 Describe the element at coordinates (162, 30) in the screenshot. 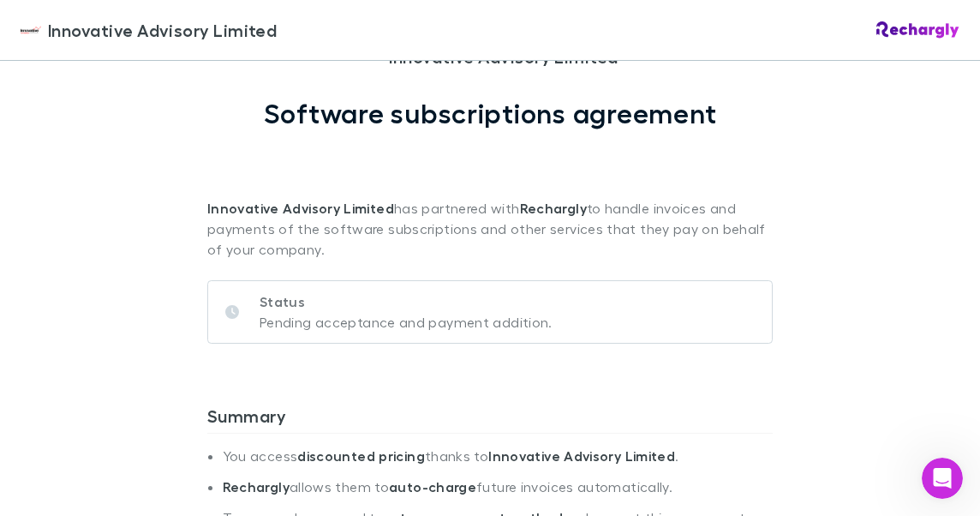

I see `span: Innovative Advisory Limited` at that location.